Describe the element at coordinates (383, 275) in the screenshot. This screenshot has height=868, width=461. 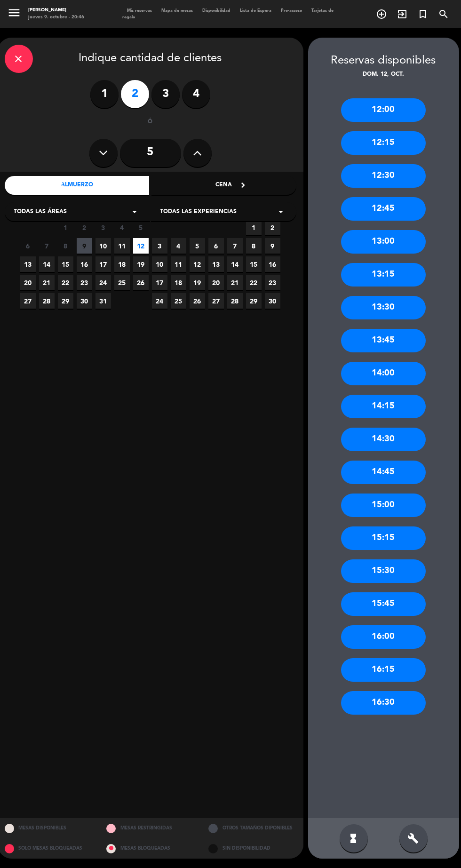
I see `div: 13:15` at that location.